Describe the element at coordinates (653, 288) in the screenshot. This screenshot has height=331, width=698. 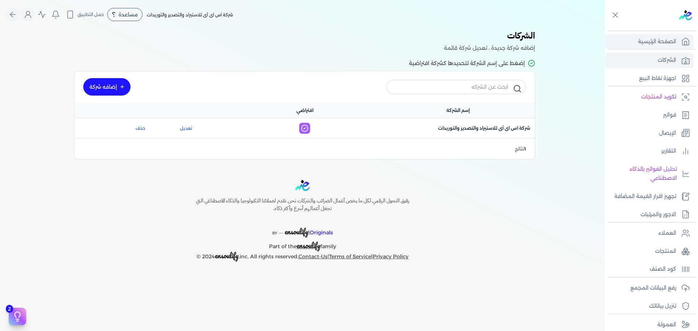
I see `p: رفع البيانات المجمع` at that location.